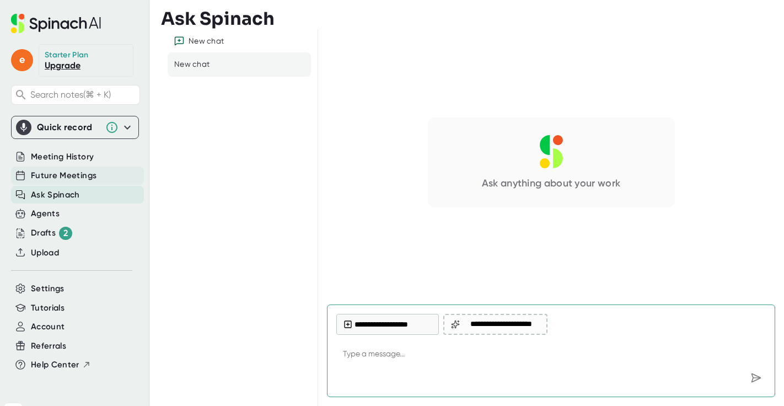  I want to click on span: Ask Spinach, so click(55, 195).